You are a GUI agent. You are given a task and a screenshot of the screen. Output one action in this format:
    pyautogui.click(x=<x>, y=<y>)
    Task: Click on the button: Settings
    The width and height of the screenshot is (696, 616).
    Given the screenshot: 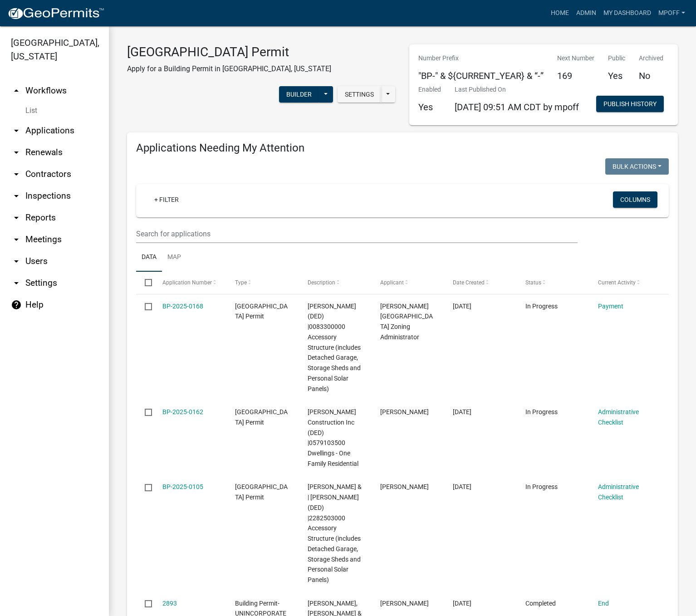 What is the action you would take?
    pyautogui.click(x=359, y=94)
    